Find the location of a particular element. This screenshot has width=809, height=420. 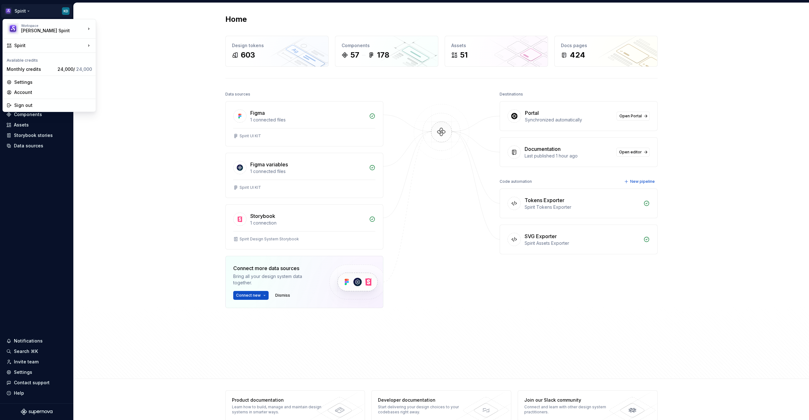

div: Sign out is located at coordinates (53, 105).